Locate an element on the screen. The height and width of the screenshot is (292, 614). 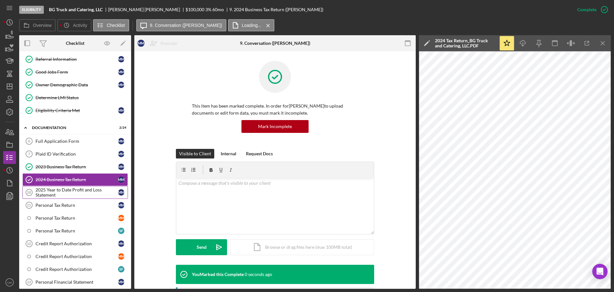
button: Mark Incomplete is located at coordinates (275, 126).